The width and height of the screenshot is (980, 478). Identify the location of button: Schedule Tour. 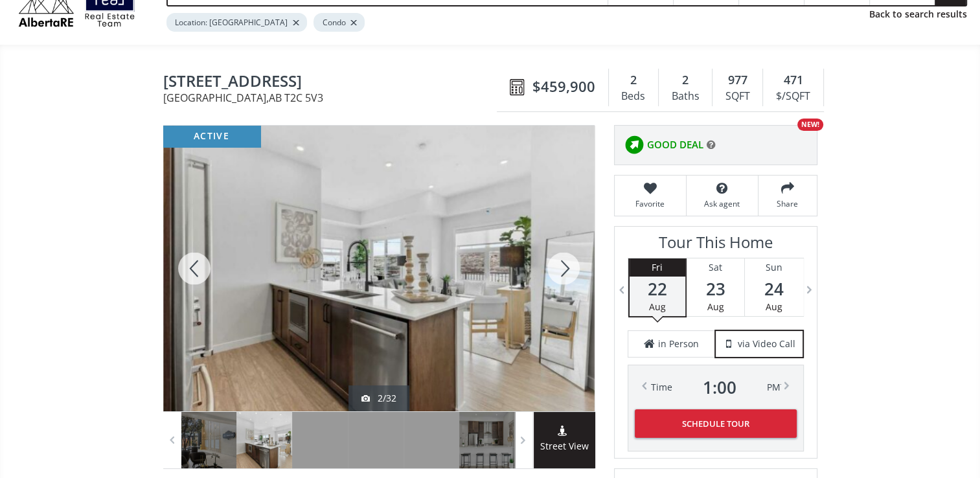
(716, 424).